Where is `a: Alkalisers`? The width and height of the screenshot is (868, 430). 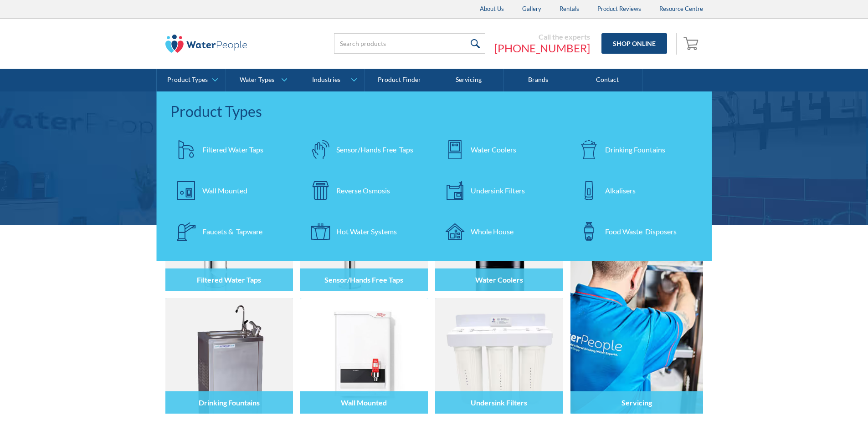 a: Alkalisers is located at coordinates (636, 190).